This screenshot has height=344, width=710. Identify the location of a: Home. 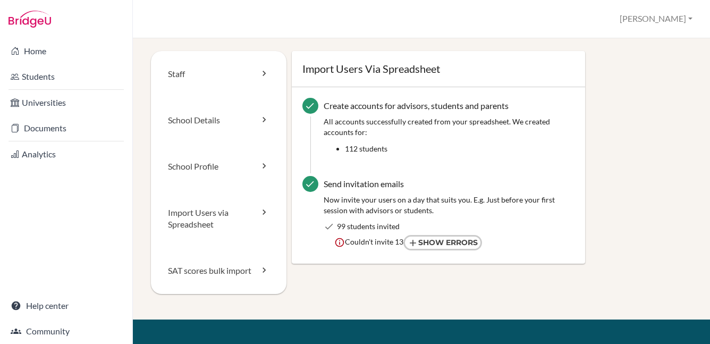
(66, 51).